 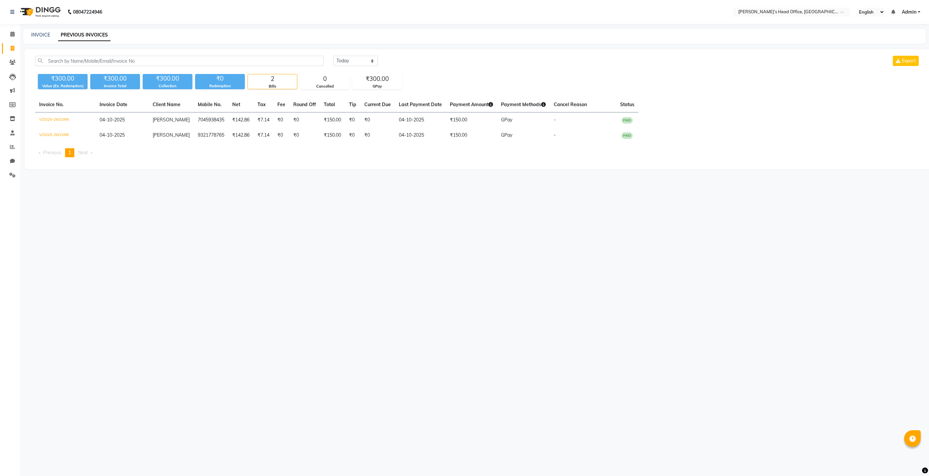 What do you see at coordinates (167, 105) in the screenshot?
I see `span: Client Name` at bounding box center [167, 105].